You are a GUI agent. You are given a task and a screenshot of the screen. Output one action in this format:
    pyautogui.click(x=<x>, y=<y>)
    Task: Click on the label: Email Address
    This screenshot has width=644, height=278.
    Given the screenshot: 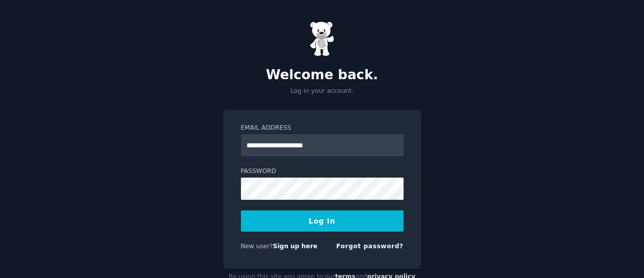 What is the action you would take?
    pyautogui.click(x=322, y=129)
    